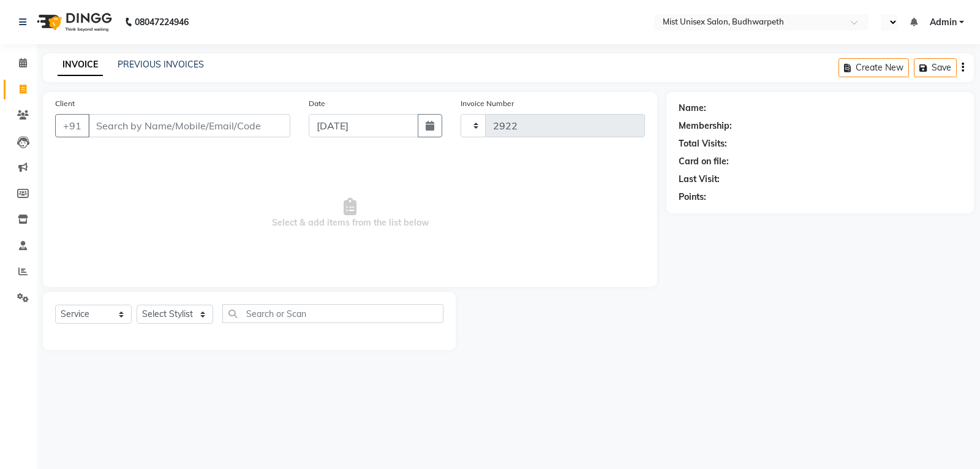 The width and height of the screenshot is (980, 469). I want to click on input: Search by Name/Mobile/Email/Code, so click(189, 125).